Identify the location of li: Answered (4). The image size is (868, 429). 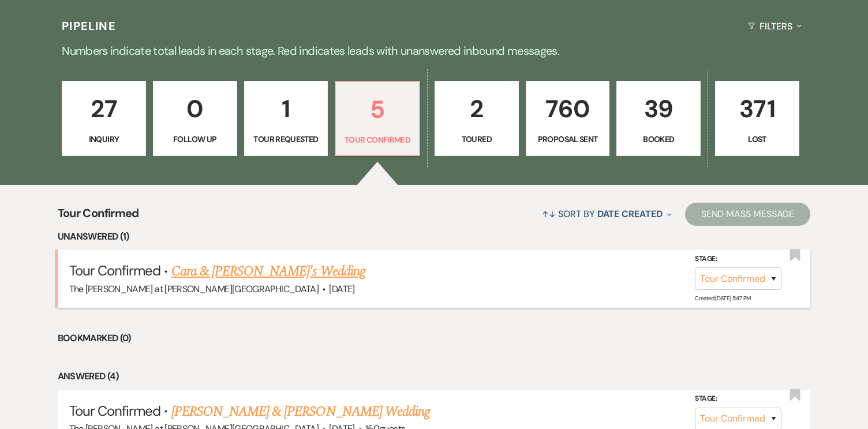
(434, 376).